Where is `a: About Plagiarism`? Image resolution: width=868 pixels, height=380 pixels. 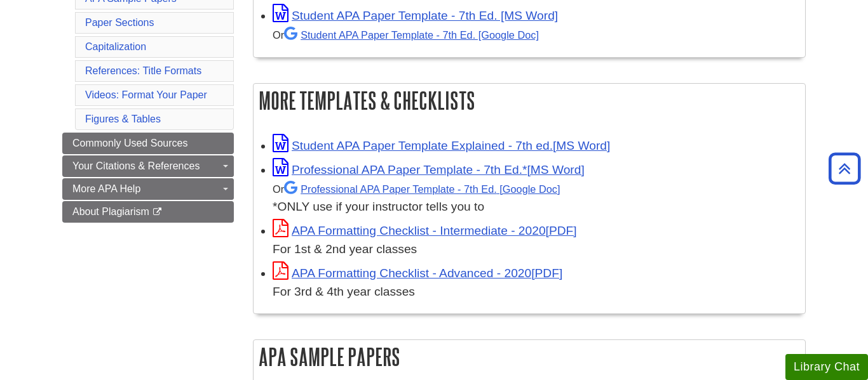 a: About Plagiarism is located at coordinates (148, 212).